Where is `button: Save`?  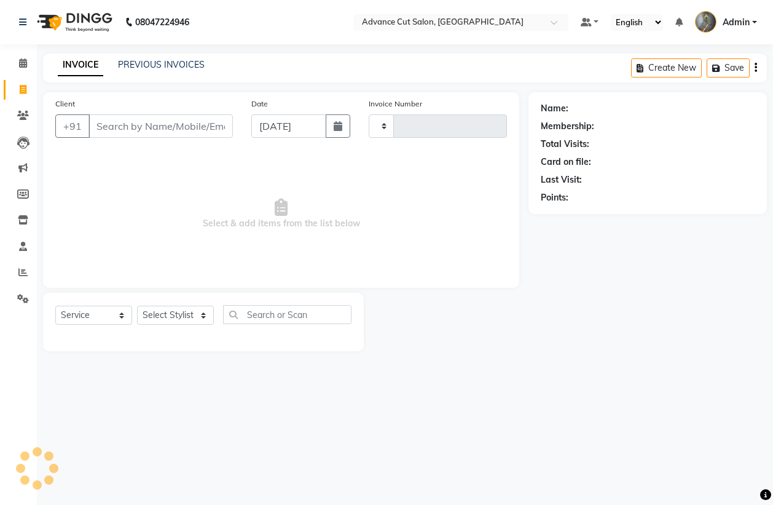 button: Save is located at coordinates (728, 68).